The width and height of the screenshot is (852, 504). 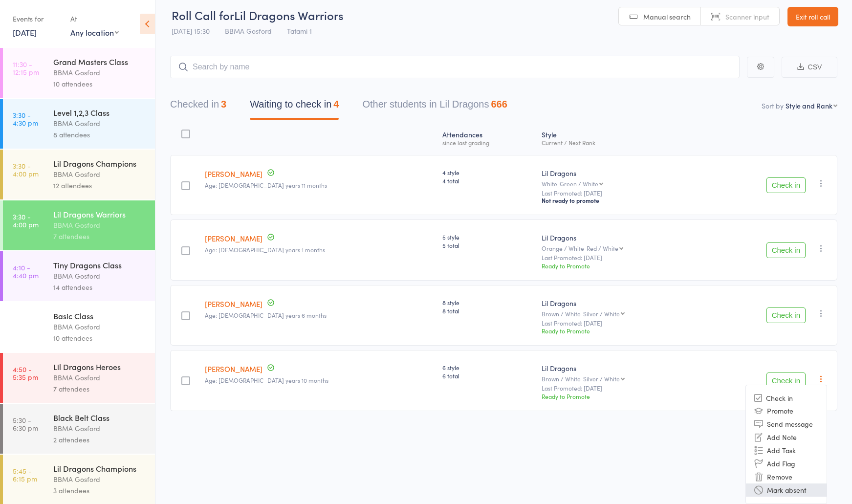 I want to click on li: Mark absent, so click(x=787, y=490).